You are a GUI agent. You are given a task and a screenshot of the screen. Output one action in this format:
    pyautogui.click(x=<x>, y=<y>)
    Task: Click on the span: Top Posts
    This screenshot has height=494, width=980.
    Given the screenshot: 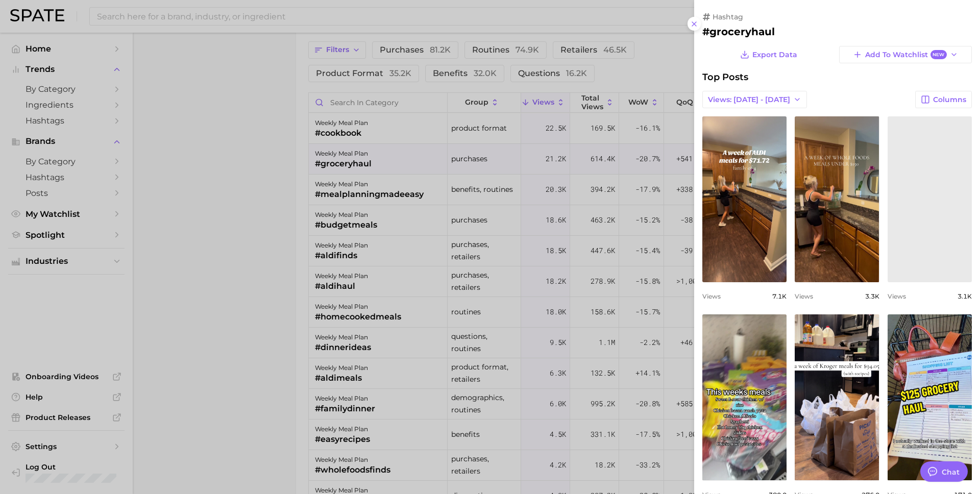 What is the action you would take?
    pyautogui.click(x=726, y=77)
    